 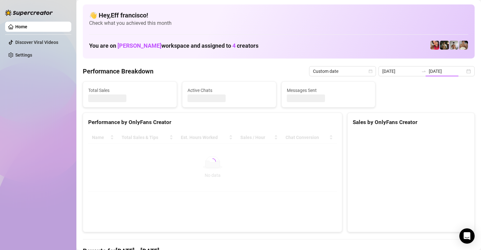 I want to click on img: Tony, so click(x=445, y=45).